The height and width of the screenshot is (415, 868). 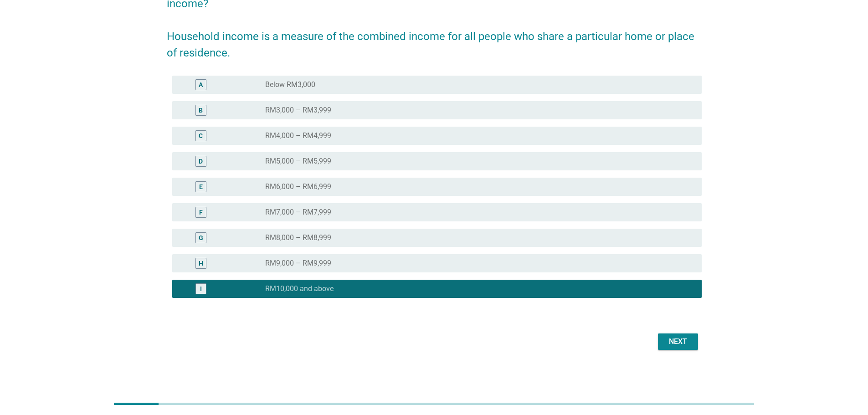 What do you see at coordinates (290, 85) in the screenshot?
I see `label: Below RM3,000` at bounding box center [290, 85].